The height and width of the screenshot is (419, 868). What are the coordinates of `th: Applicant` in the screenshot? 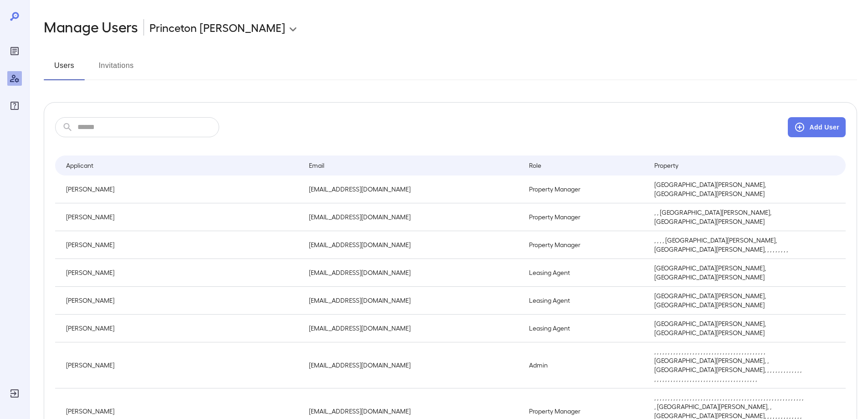 It's located at (178, 166).